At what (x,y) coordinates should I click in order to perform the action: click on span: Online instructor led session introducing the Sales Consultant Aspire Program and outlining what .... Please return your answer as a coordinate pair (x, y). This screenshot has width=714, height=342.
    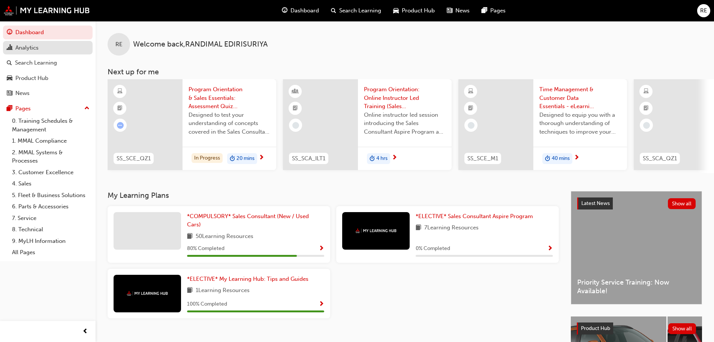
    Looking at the image, I should click on (405, 123).